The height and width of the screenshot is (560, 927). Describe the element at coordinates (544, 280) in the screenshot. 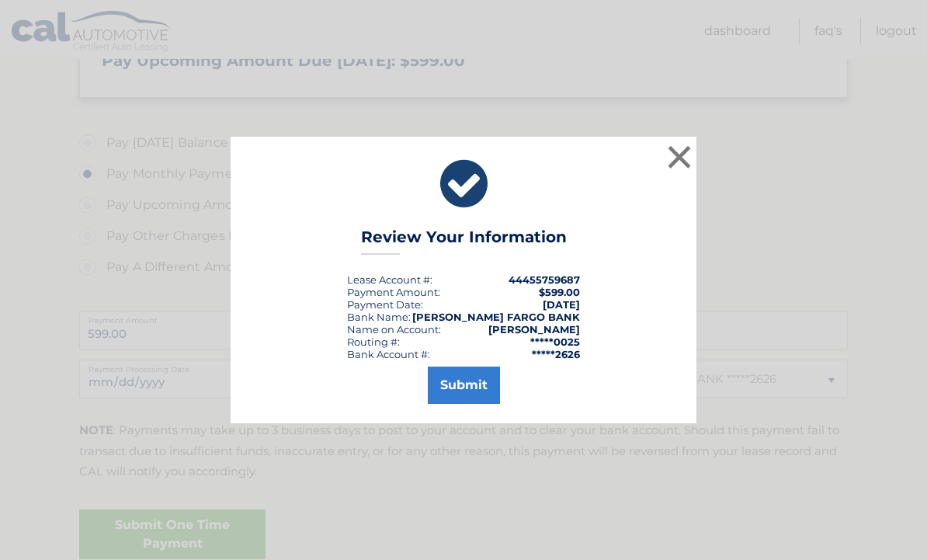

I see `strong: 44455759687` at that location.